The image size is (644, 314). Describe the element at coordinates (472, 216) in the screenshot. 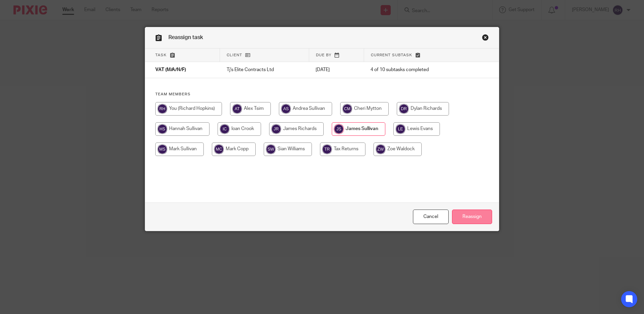

I see `input: Reassign` at that location.